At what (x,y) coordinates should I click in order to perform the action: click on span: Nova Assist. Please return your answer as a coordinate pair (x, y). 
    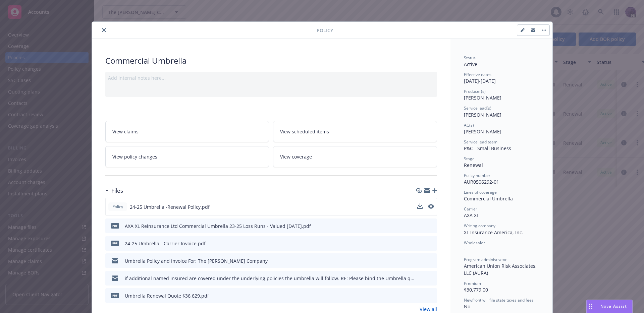
    Looking at the image, I should click on (613, 306).